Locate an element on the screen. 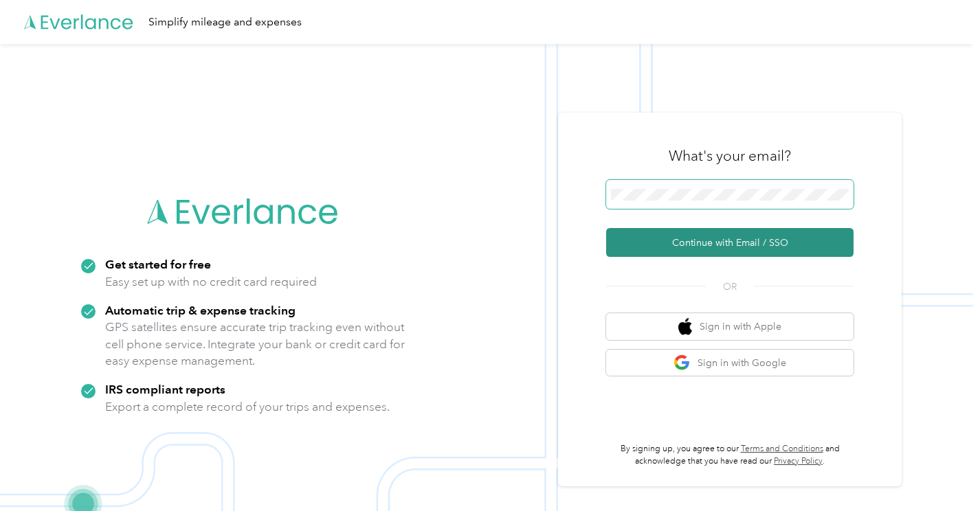  p: Export a complete record of your trips and expenses. is located at coordinates (248, 407).